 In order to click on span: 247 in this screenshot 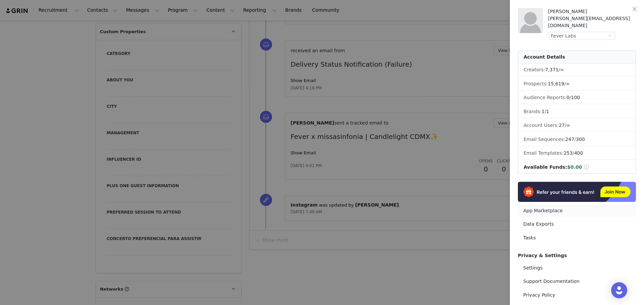, I will do `click(570, 140)`.